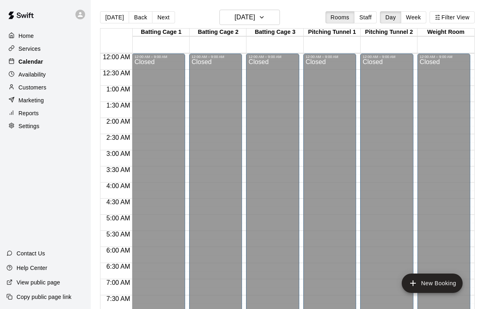  Describe the element at coordinates (31, 254) in the screenshot. I see `p: Contact Us` at that location.